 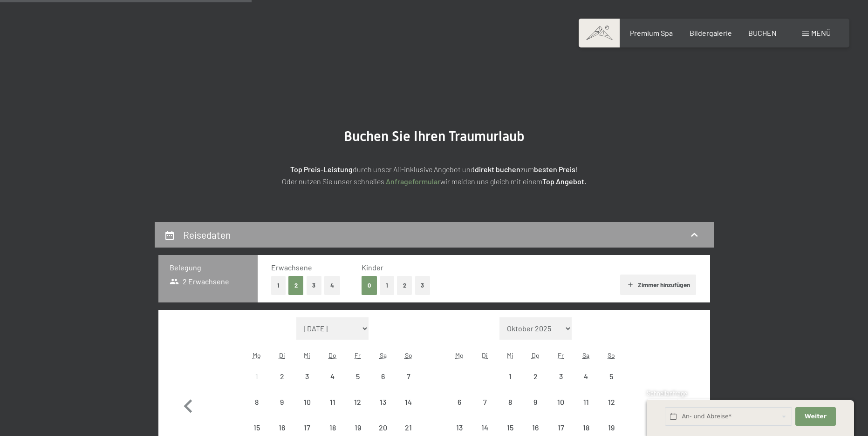 What do you see at coordinates (358, 376) in the screenshot?
I see `div: Fri Sep 05 2025` at bounding box center [358, 376].